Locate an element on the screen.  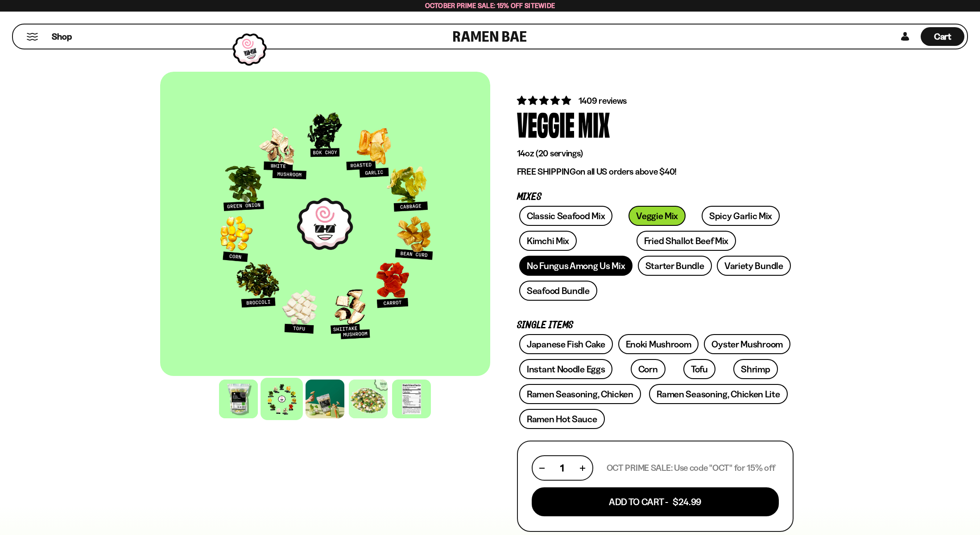
a: Enoki Mushroom is located at coordinates (659, 344).